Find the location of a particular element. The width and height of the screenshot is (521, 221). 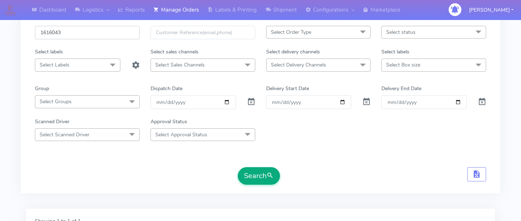

label: Delivery Start Date is located at coordinates (288, 88).